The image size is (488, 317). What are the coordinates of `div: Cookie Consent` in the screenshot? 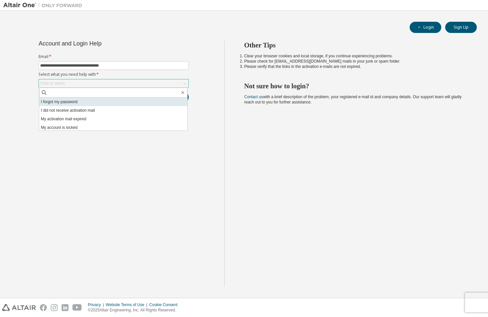 It's located at (165, 305).